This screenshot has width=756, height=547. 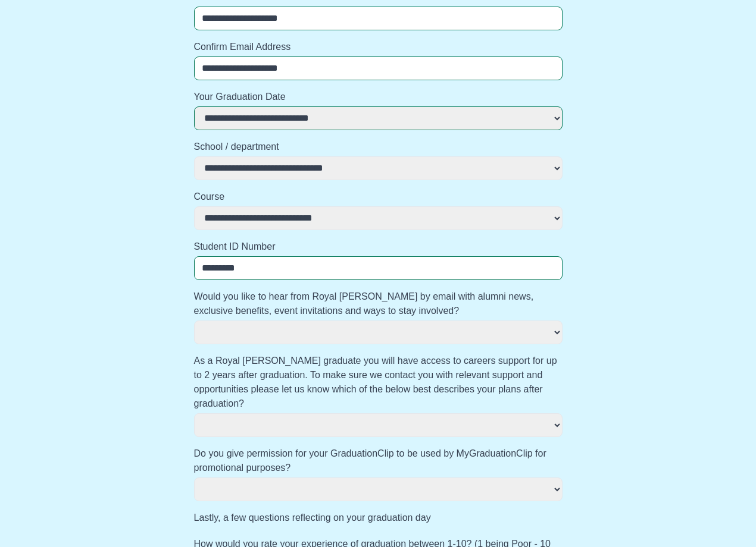 I want to click on label: Lastly, a few questions reflecting on your graduation day, so click(x=378, y=518).